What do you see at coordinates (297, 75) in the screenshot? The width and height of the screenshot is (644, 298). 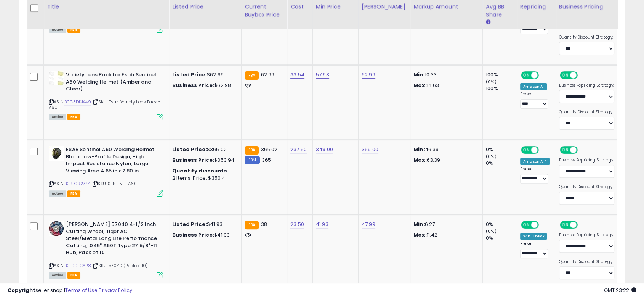 I see `a: 33.54` at bounding box center [297, 75].